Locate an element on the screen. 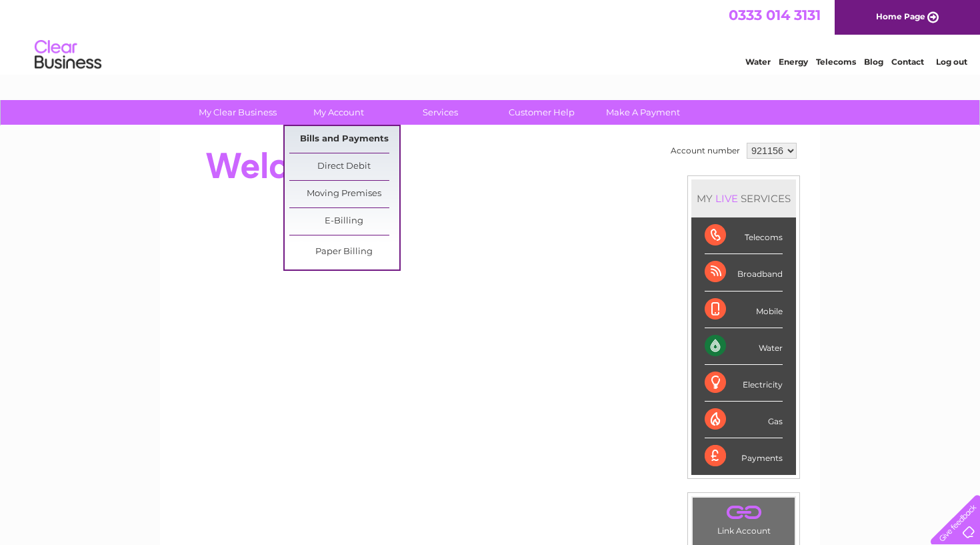 This screenshot has width=980, height=545. span: 0333 014 3131 is located at coordinates (775, 15).